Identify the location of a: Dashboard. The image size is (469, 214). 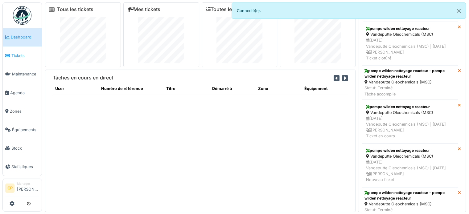
(22, 37).